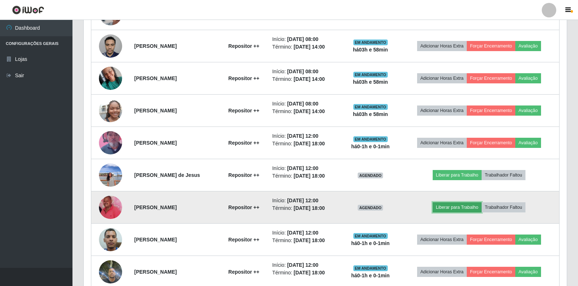 The image size is (578, 286). Describe the element at coordinates (111, 46) in the screenshot. I see `img: 1754538060330.jpeg` at that location.